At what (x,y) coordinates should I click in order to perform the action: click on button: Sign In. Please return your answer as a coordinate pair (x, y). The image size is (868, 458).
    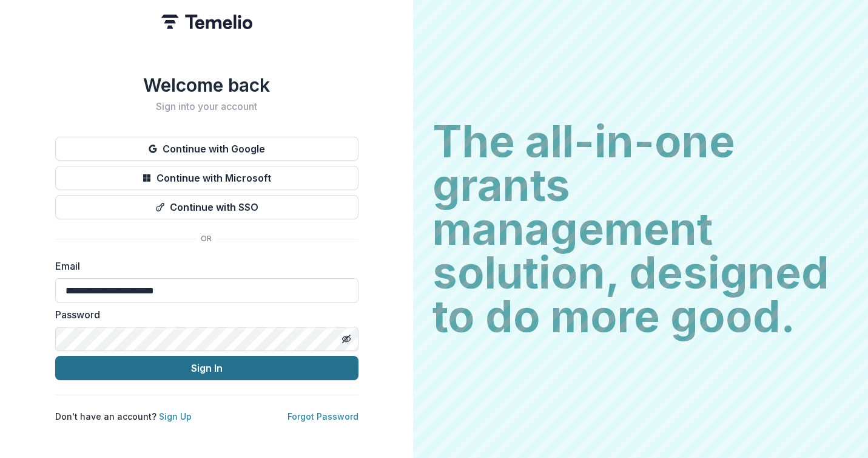
    Looking at the image, I should click on (207, 368).